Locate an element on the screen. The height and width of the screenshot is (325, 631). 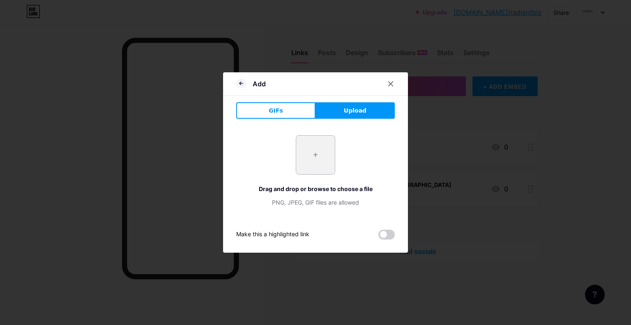
button: Upload is located at coordinates (355, 111).